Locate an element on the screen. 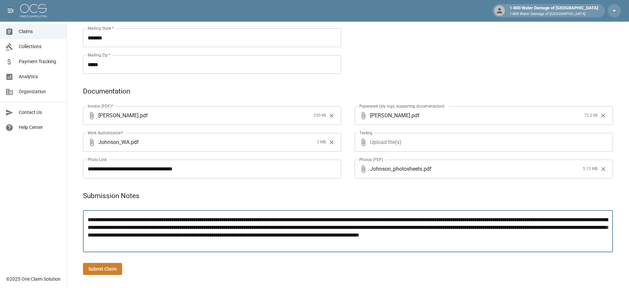  span: Johnson_photosheets is located at coordinates (396, 169).